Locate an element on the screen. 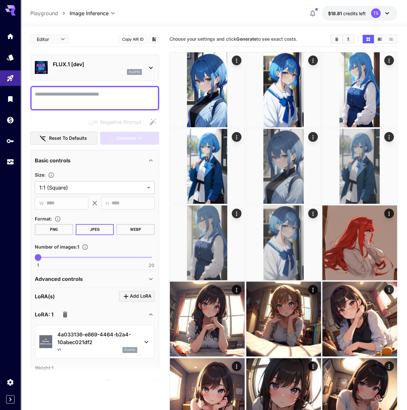 Image resolution: width=407 pixels, height=410 pixels. span: Negative prompts are not compatible with the selected model. is located at coordinates (117, 122).